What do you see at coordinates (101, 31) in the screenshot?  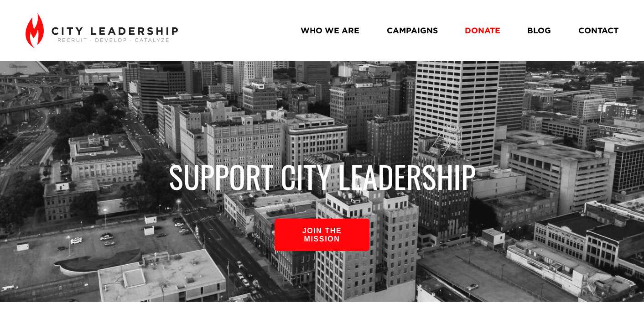 I see `img: City Leadership - Recruit. Develop. Catalyze.` at bounding box center [101, 31].